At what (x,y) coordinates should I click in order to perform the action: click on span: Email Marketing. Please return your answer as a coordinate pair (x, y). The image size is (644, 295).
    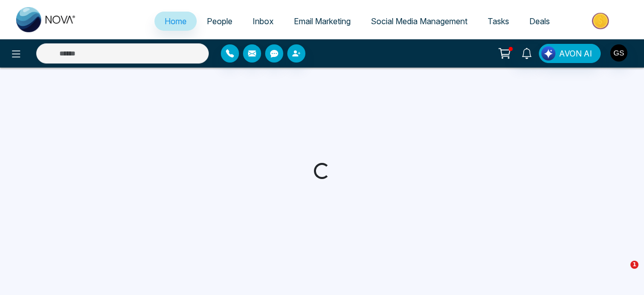
    Looking at the image, I should click on (322, 21).